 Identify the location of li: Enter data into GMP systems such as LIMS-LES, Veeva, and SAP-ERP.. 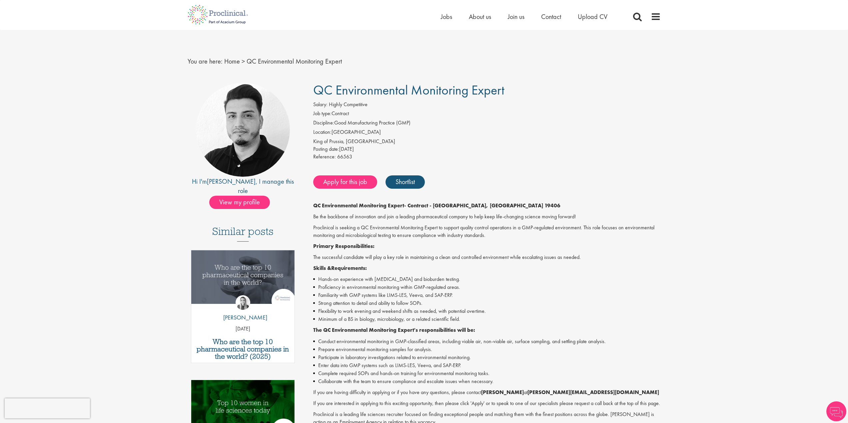
(487, 366).